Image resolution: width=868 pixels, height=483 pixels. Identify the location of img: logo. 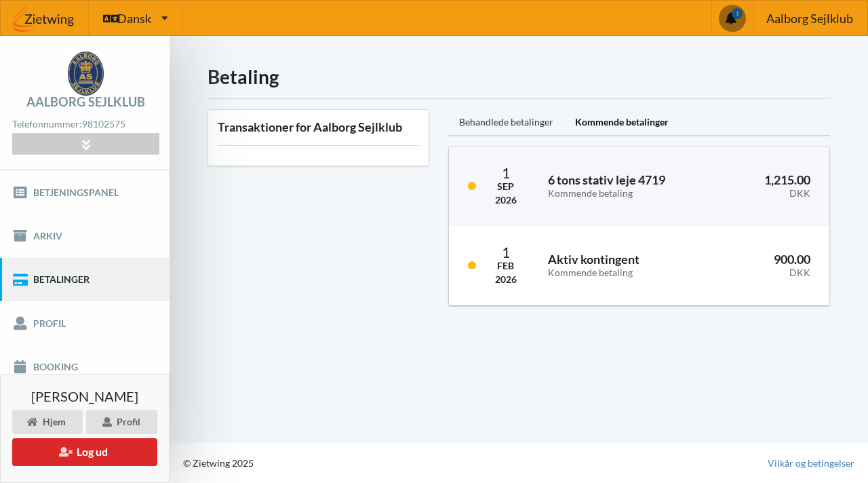
(86, 73).